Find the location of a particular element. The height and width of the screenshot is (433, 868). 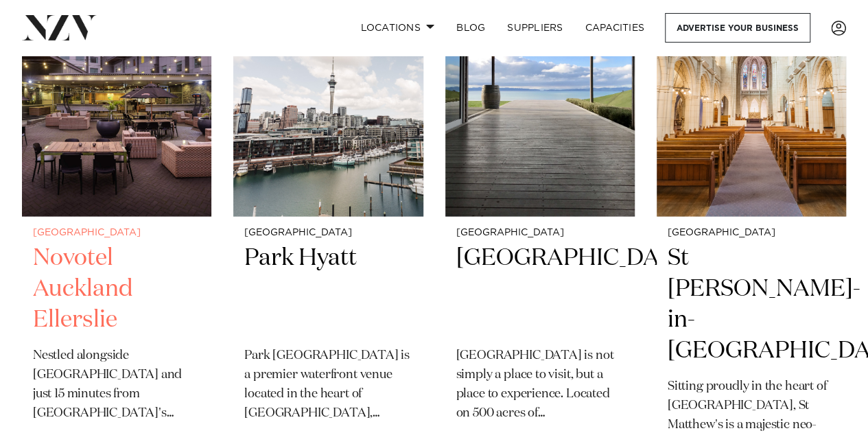

a: SUPPLIERS is located at coordinates (534, 28).